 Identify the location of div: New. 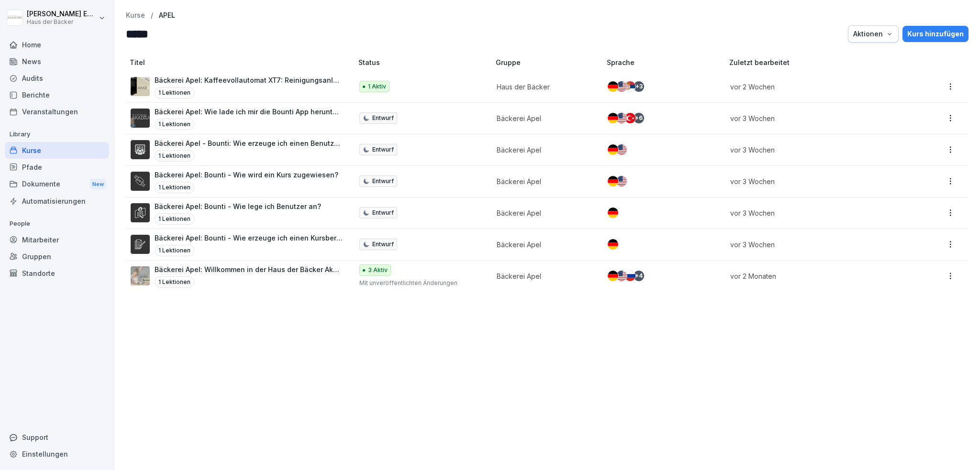
(98, 184).